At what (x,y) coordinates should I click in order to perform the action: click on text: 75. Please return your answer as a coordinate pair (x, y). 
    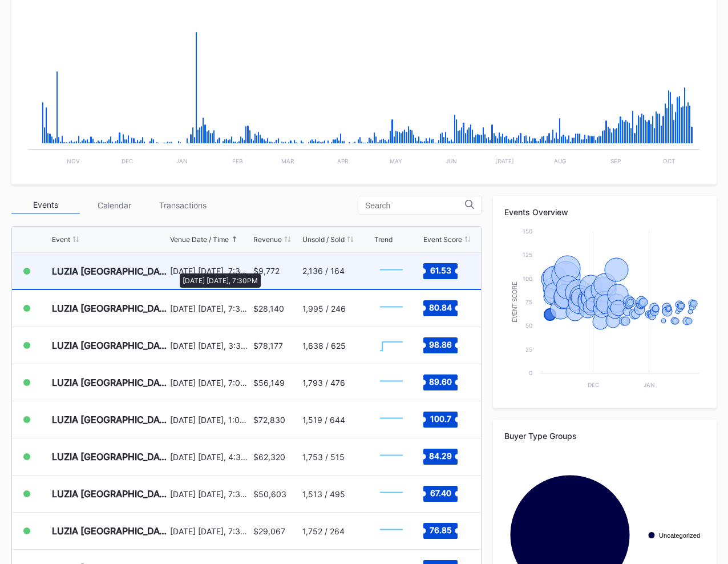
    Looking at the image, I should click on (529, 302).